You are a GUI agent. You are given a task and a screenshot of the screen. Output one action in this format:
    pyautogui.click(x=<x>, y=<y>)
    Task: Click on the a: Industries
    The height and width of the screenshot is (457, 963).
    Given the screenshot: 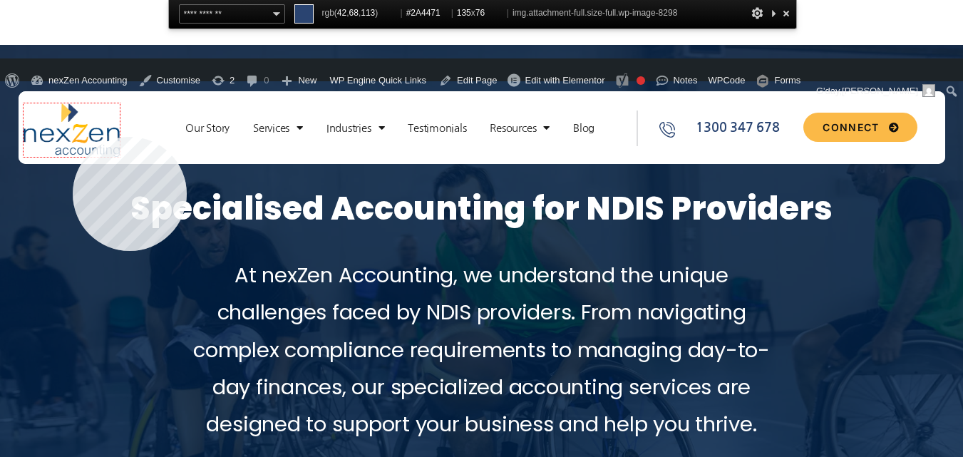 What is the action you would take?
    pyautogui.click(x=355, y=128)
    